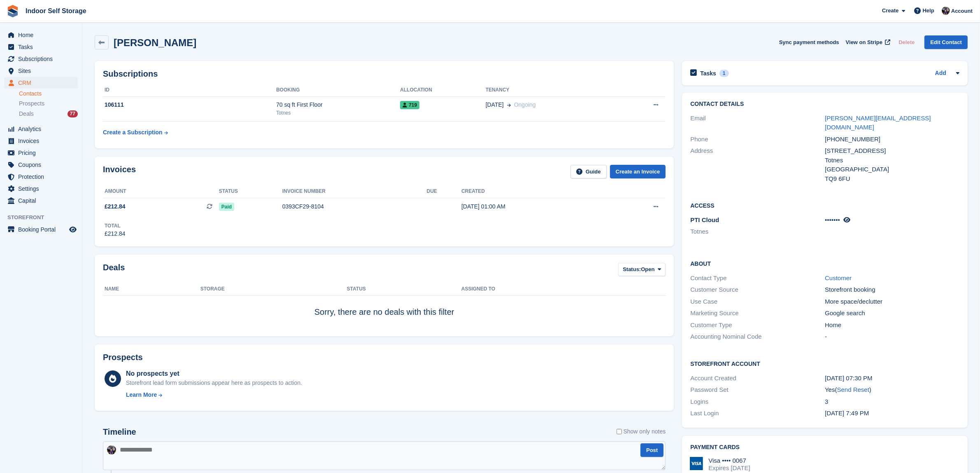  What do you see at coordinates (43, 35) in the screenshot?
I see `span: Home` at bounding box center [43, 35].